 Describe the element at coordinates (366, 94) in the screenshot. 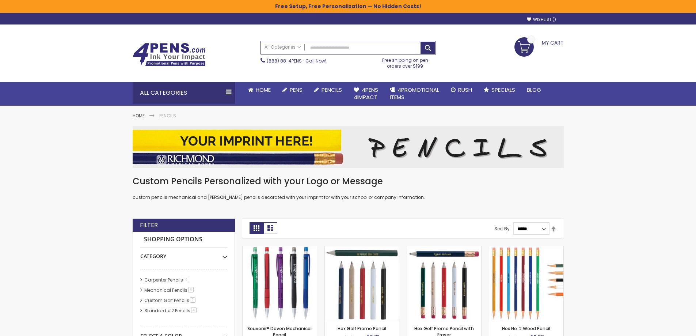

I see `a: 4Pens4impact` at that location.